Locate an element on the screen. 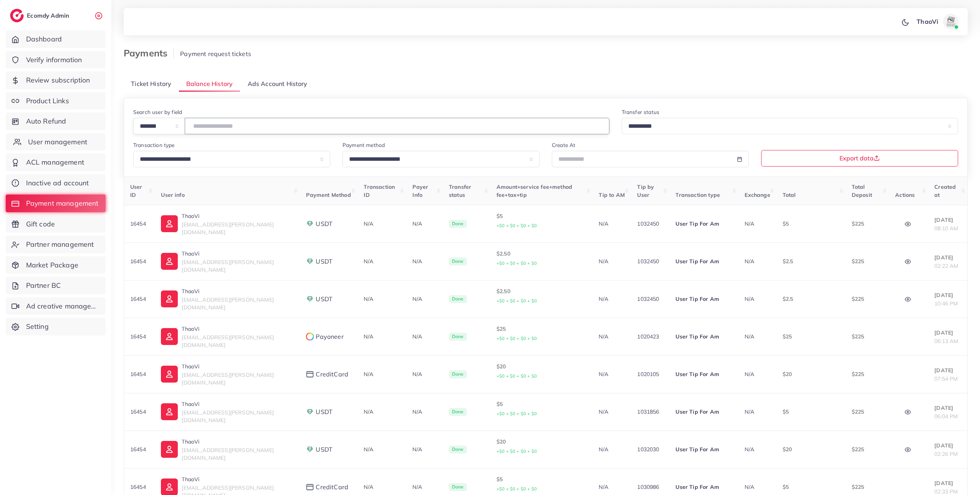 The width and height of the screenshot is (980, 495). h2: Ecomdy Admin is located at coordinates (49, 15).